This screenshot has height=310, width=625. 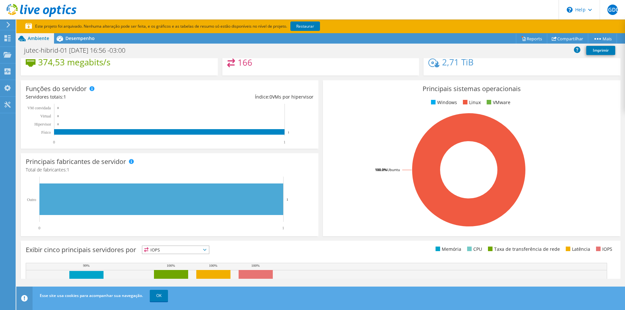 What do you see at coordinates (567, 38) in the screenshot?
I see `a: Compartilhar` at bounding box center [567, 38].